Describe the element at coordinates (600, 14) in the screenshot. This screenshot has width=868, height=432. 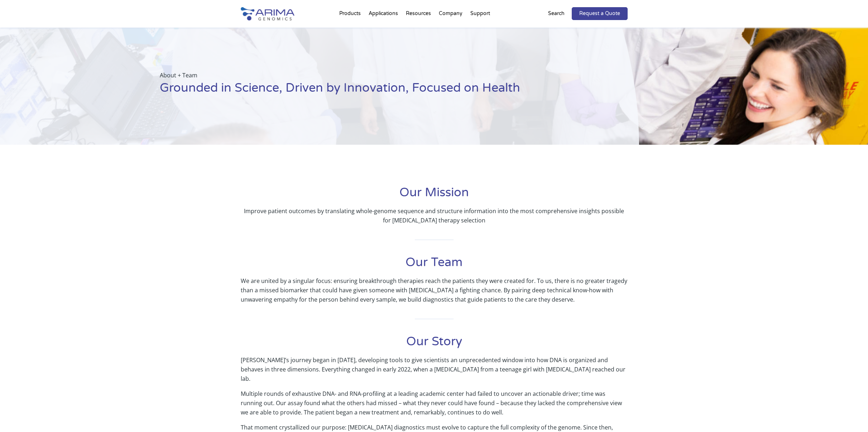
I see `a: Request a Quote` at that location.